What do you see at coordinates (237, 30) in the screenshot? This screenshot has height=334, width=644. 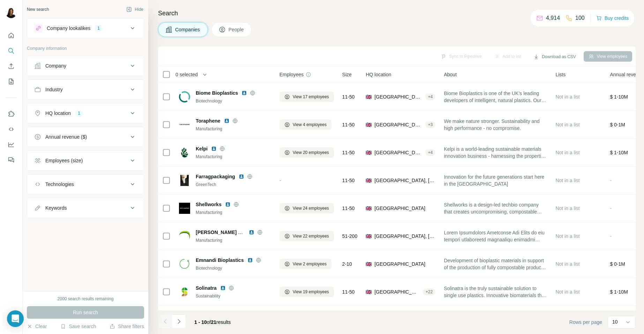 I see `span: People` at bounding box center [237, 30].